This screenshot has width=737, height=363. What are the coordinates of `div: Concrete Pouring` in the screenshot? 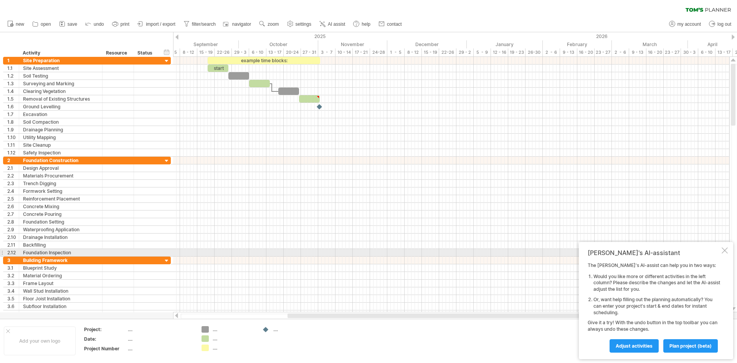 It's located at (61, 214).